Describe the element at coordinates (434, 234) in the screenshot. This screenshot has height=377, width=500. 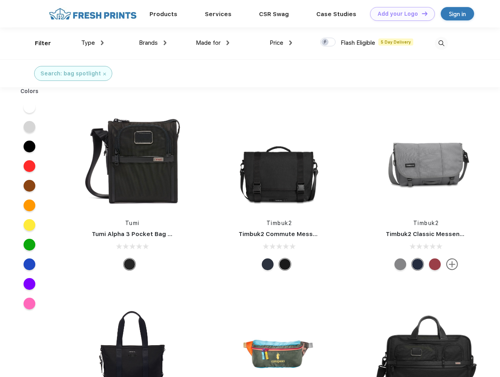
I see `a: Timbuk2 Classic Messenger Bag` at that location.